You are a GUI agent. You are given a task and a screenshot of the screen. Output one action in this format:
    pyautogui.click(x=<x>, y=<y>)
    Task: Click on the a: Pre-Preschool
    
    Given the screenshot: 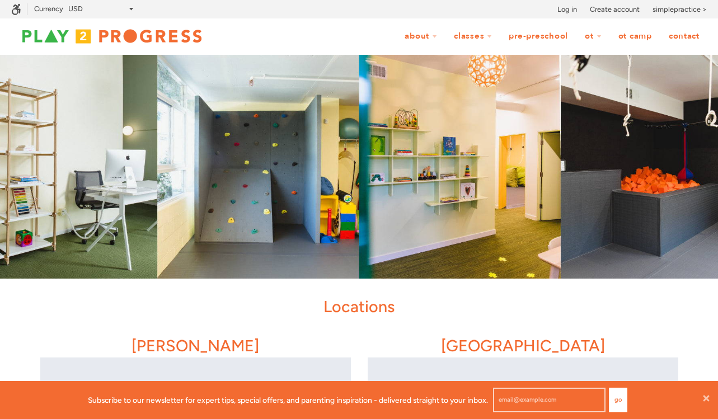 What is the action you would take?
    pyautogui.click(x=538, y=36)
    